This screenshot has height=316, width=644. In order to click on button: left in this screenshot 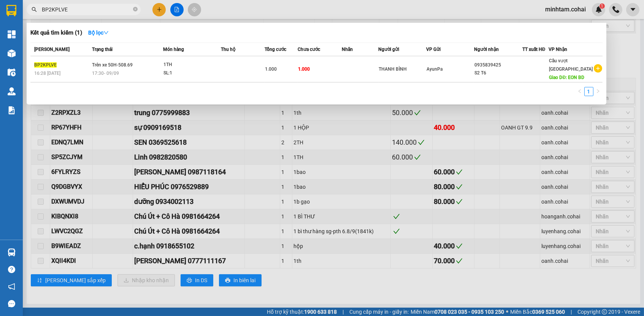, I will do `click(580, 91)`.